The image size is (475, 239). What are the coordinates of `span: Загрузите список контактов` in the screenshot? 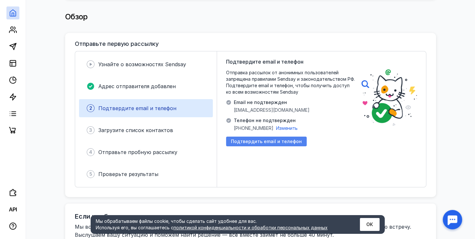 It's located at (136, 130).